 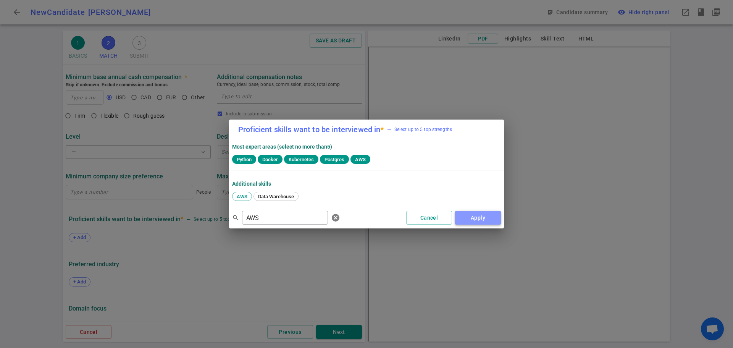 What do you see at coordinates (252, 184) in the screenshot?
I see `strong: Additional Skills` at bounding box center [252, 184].